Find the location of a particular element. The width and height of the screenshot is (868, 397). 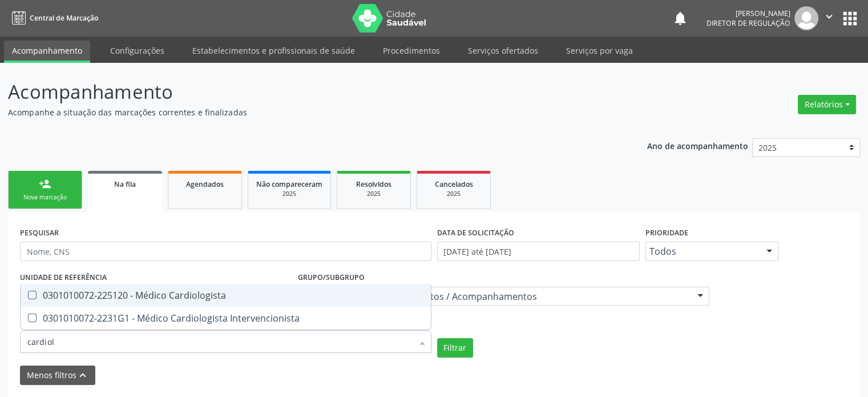

input: Nome, CNS is located at coordinates (225, 251).